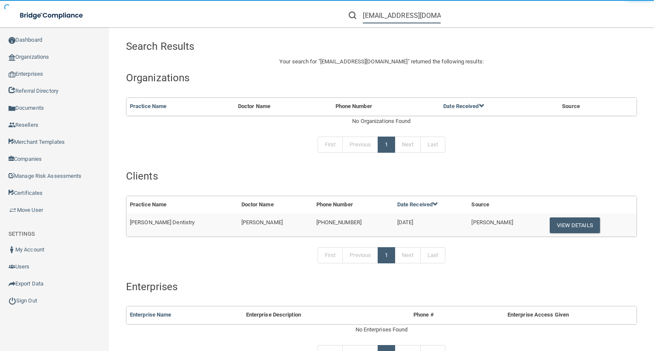 The image size is (654, 351). Describe the element at coordinates (12, 250) in the screenshot. I see `img: ic_user_dark.df1a06c3.png` at that location.